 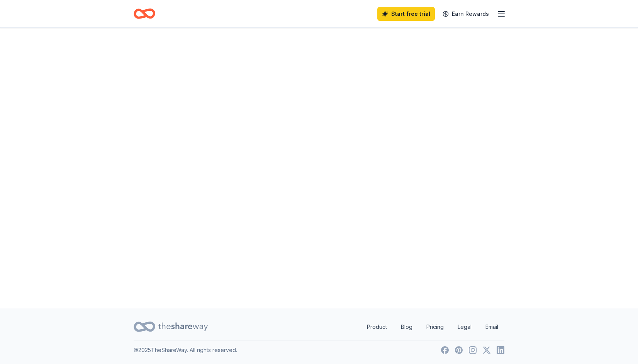 What do you see at coordinates (407, 327) in the screenshot?
I see `a: Blog` at bounding box center [407, 327].